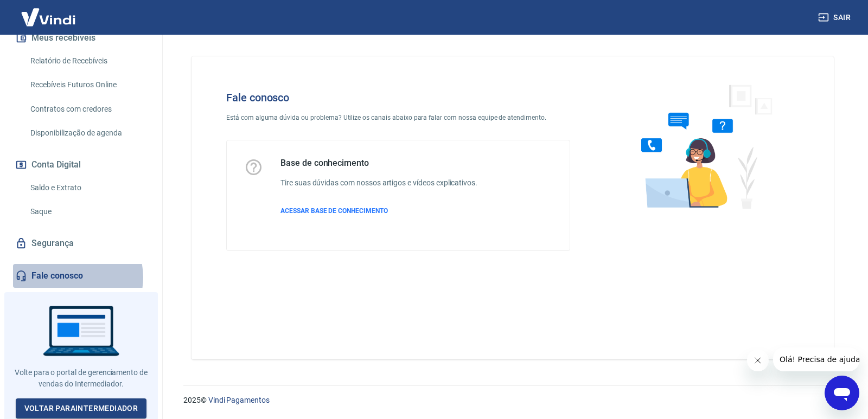 Image resolution: width=868 pixels, height=419 pixels. I want to click on a: ACESSAR BASE DE CONHECIMENTO, so click(379, 211).